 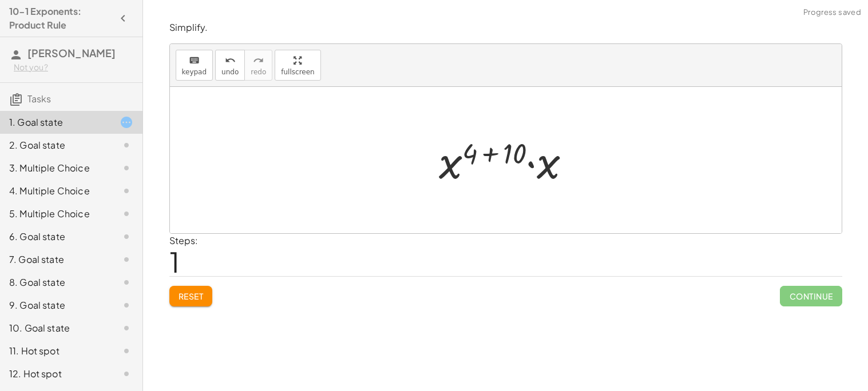 What do you see at coordinates (55, 282) in the screenshot?
I see `div: 8. Goal state` at bounding box center [55, 282].